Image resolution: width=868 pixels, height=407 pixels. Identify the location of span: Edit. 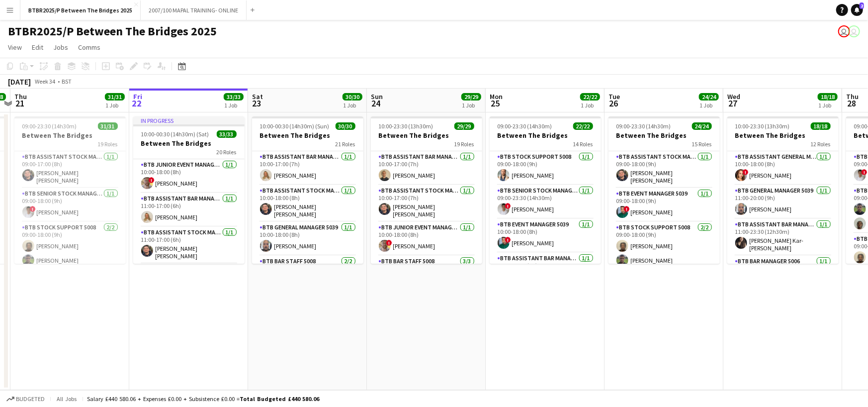
(37, 47).